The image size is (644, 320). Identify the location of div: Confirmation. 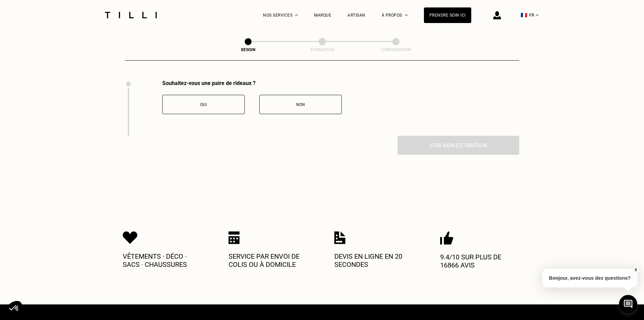
(396, 50).